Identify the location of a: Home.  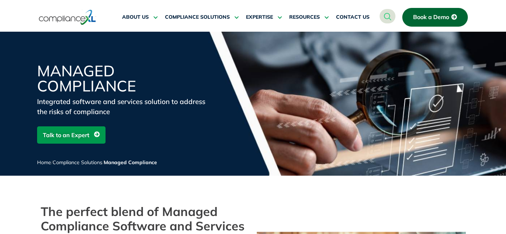
(44, 163).